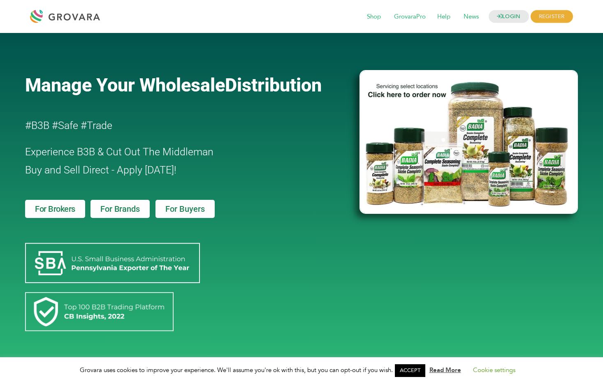 The image size is (603, 384). What do you see at coordinates (410, 17) in the screenshot?
I see `a: GrovaraPro` at bounding box center [410, 17].